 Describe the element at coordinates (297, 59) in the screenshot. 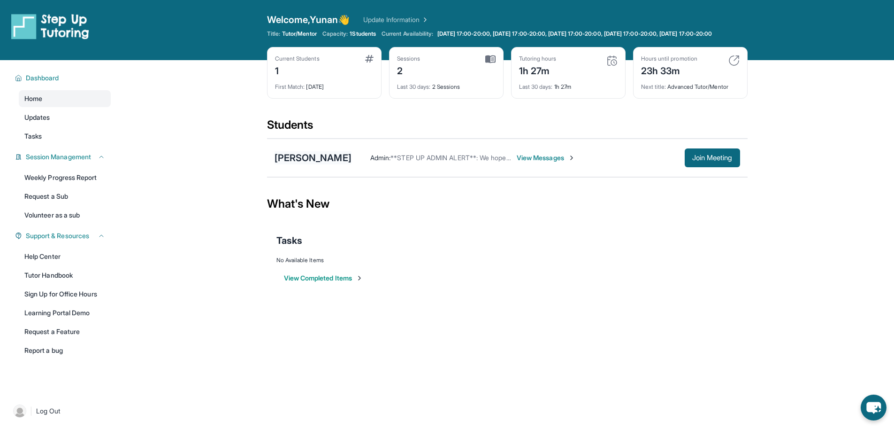

I see `div: Current Students` at that location.